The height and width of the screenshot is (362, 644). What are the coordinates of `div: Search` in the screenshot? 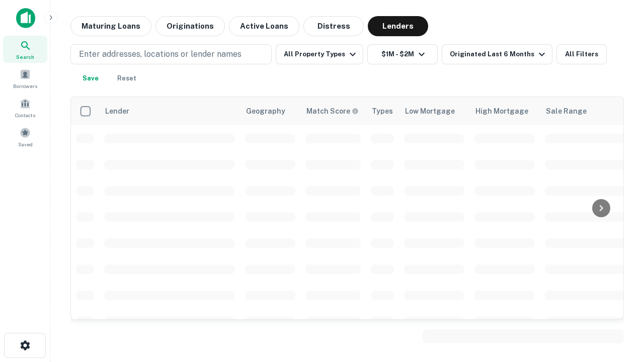 It's located at (25, 49).